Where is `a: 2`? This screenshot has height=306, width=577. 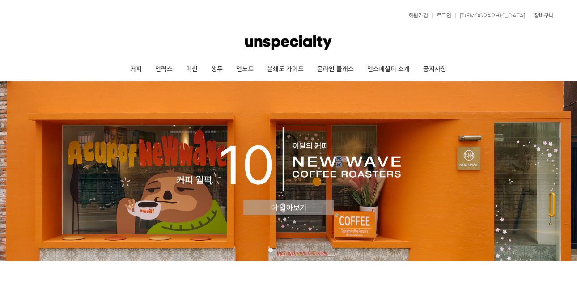
a: 2 is located at coordinates (280, 250).